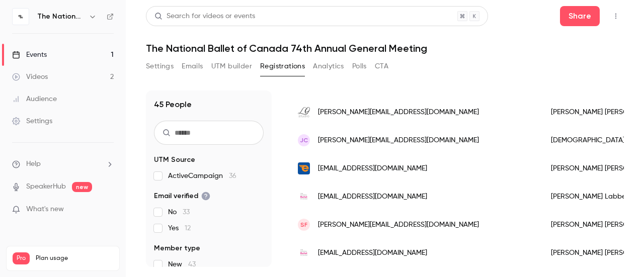 The width and height of the screenshot is (644, 277). Describe the element at coordinates (304, 225) in the screenshot. I see `span: SF` at that location.